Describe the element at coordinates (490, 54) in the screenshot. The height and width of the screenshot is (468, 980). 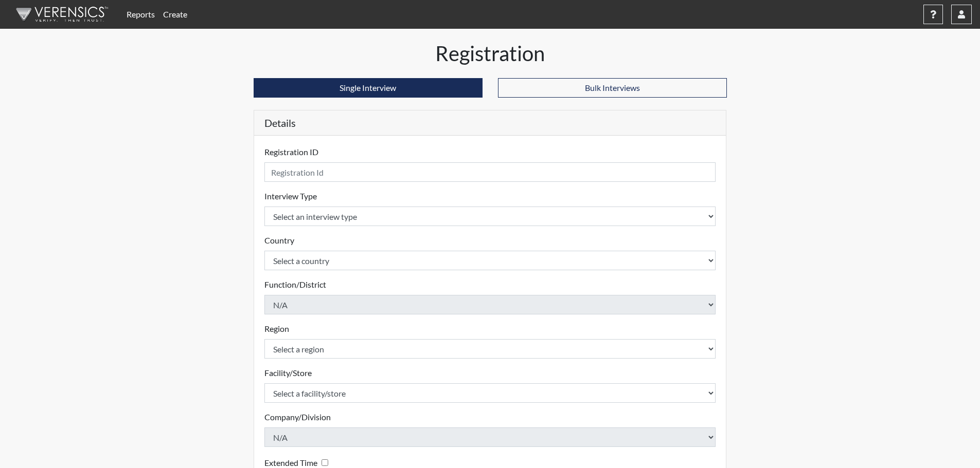
I see `h1: Registration` at that location.